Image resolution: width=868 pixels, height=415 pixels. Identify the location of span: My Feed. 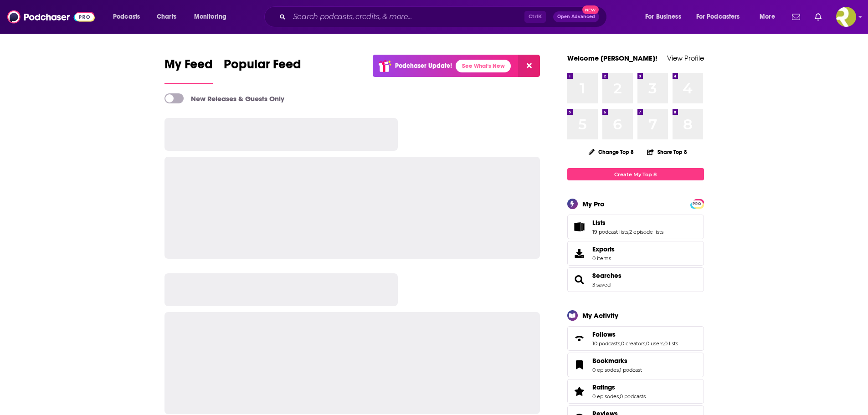
(189, 67).